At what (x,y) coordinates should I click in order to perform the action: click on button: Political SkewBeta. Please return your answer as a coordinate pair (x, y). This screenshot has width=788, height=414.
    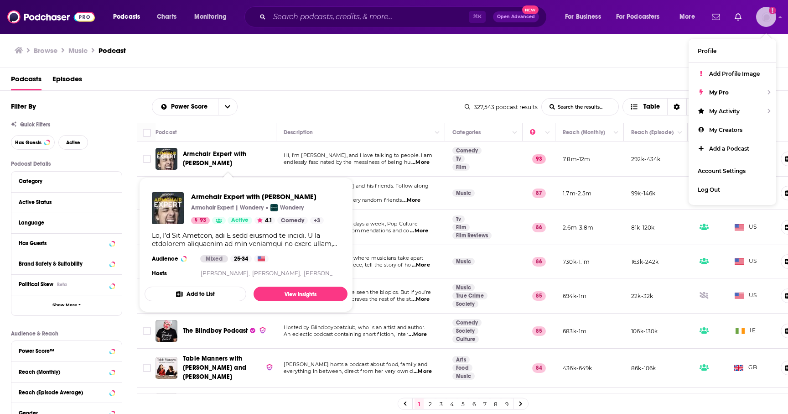
    Looking at the image, I should click on (67, 284).